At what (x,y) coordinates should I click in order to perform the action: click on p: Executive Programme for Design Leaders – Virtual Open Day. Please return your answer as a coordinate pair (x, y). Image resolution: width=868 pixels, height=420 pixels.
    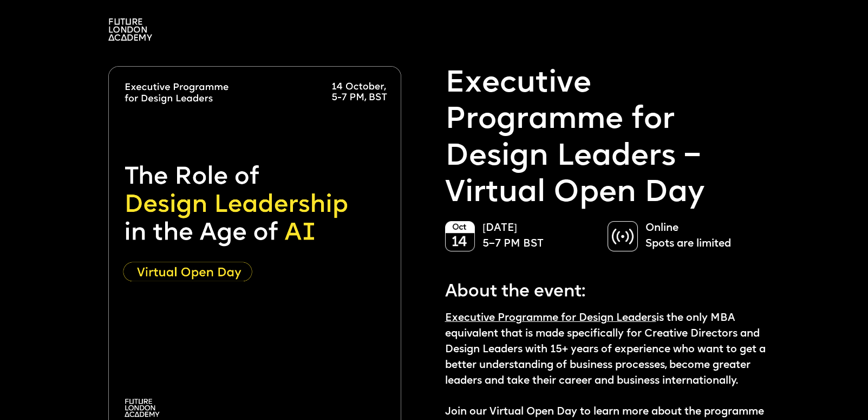
    Looking at the image, I should click on (608, 139).